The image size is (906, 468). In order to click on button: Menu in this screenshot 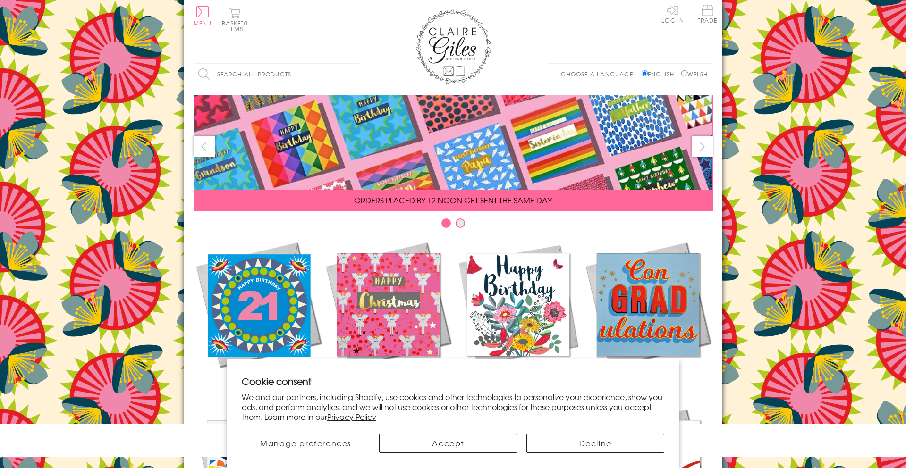, I will do `click(202, 16)`.